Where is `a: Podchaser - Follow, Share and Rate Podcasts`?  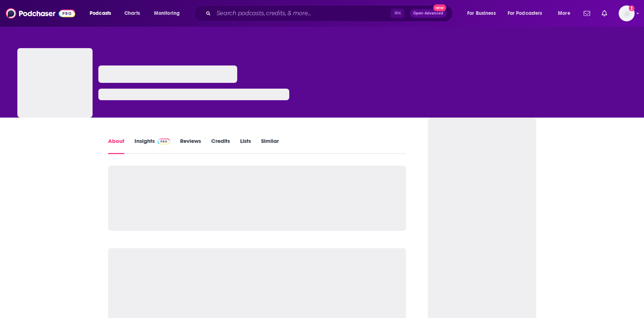 a: Podchaser - Follow, Share and Rate Podcasts is located at coordinates (40, 13).